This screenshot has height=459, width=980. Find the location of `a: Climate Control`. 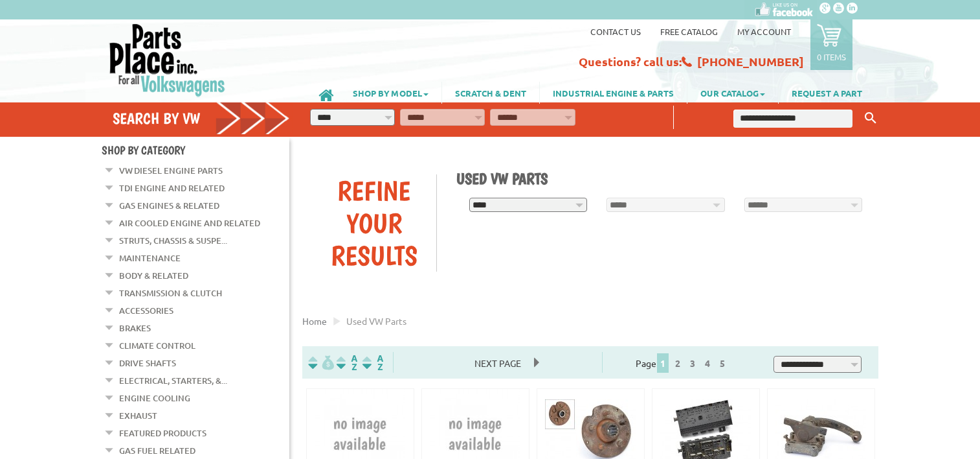

a: Climate Control is located at coordinates (157, 345).